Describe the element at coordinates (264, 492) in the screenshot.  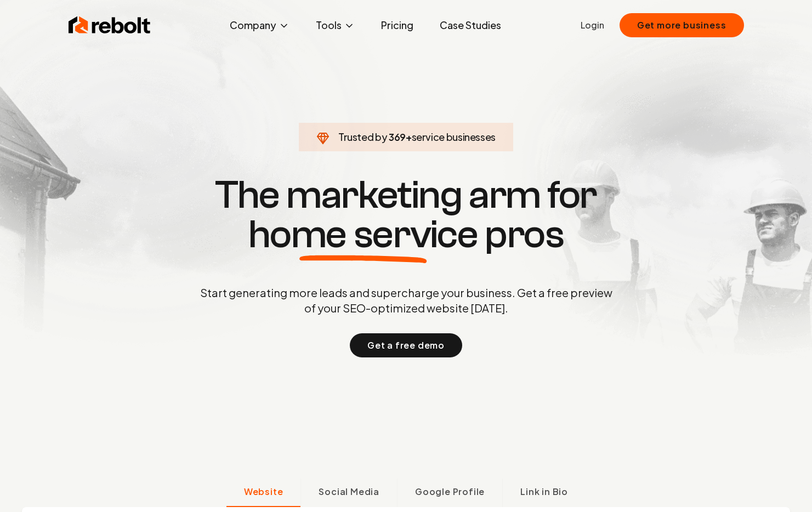
I see `span: Website` at that location.